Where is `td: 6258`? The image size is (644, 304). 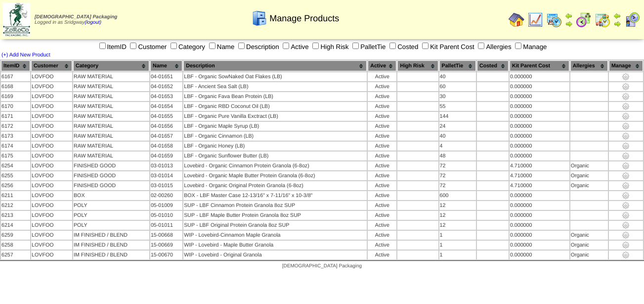
td: 6258 is located at coordinates (15, 245).